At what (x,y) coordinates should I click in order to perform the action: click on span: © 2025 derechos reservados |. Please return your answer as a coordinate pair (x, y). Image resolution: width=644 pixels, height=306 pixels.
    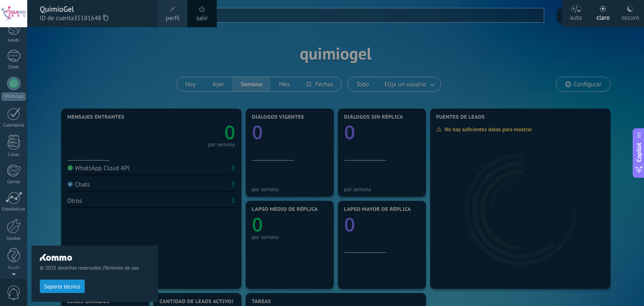
    Looking at the image, I should click on (95, 268).